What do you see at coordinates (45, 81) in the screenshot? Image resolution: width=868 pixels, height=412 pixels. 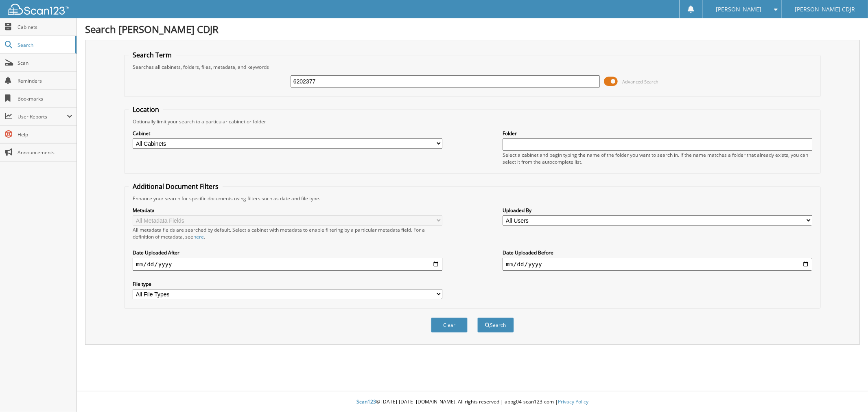 I see `span: Reminders` at bounding box center [45, 81].